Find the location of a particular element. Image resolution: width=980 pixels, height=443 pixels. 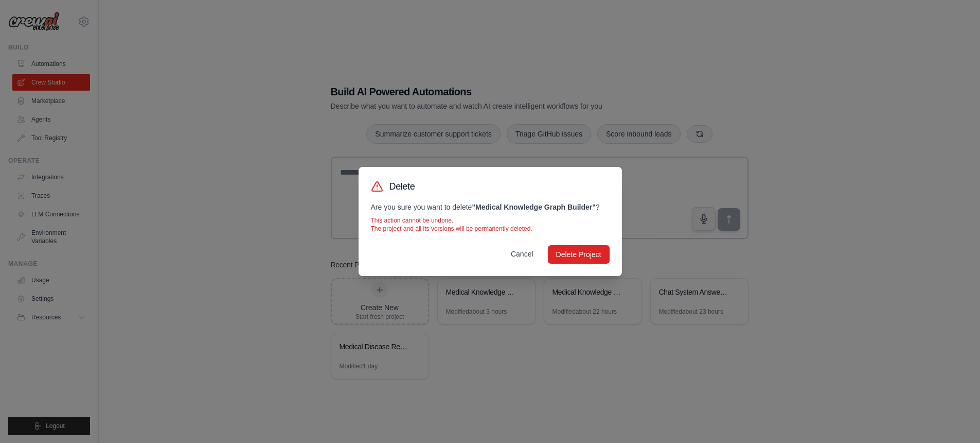

button: Delete Project is located at coordinates (579, 255).